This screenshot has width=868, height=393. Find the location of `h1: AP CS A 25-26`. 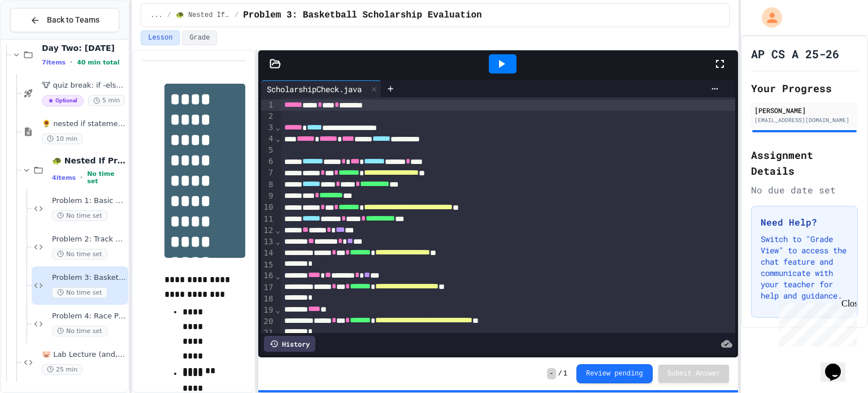

h1: AP CS A 25-26 is located at coordinates (795, 54).